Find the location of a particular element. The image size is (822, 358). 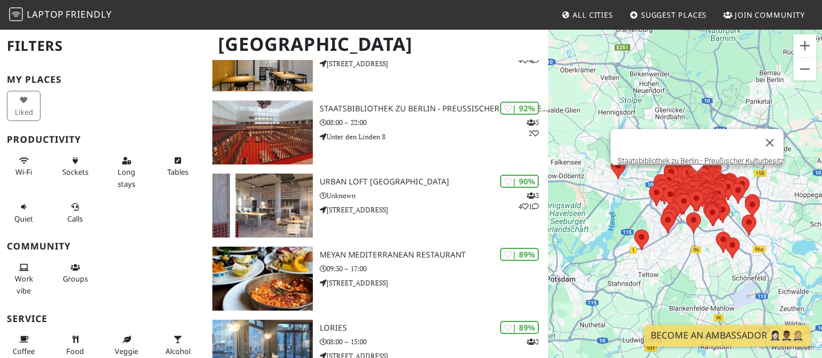

span: Work-friendly tables is located at coordinates (178, 172).